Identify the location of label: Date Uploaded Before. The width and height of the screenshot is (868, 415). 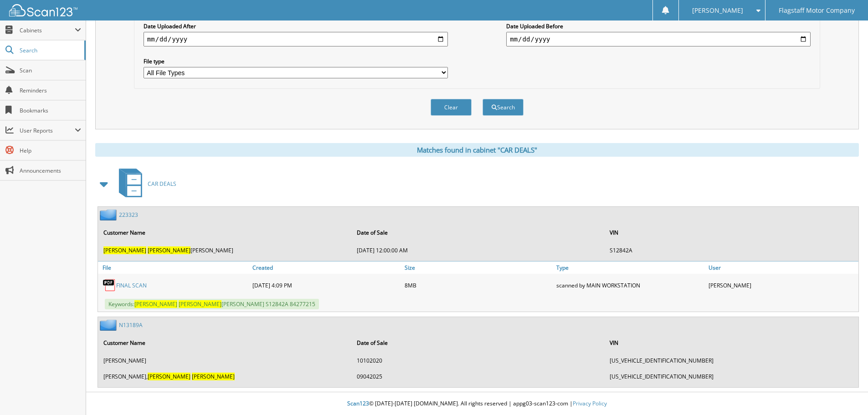
(658, 26).